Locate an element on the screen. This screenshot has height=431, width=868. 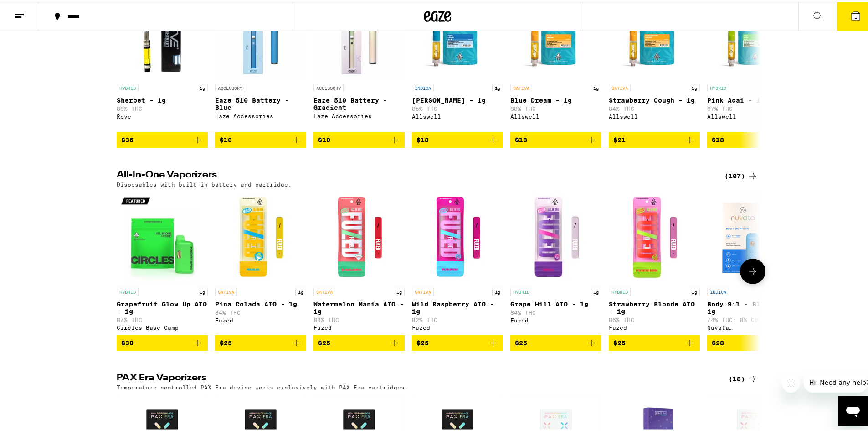
p: Eaze 510 Battery - Blue is located at coordinates (261, 102).